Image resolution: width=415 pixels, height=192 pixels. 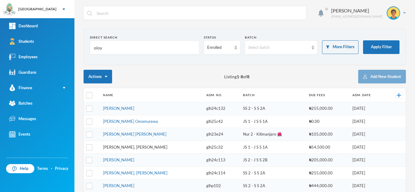 What do you see at coordinates (279, 48) in the screenshot?
I see `div: Select batch` at bounding box center [279, 48].